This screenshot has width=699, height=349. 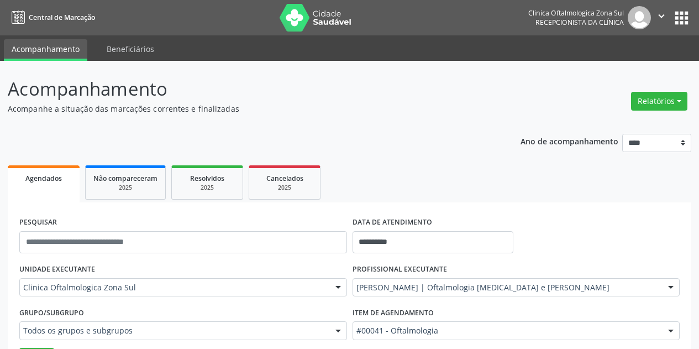 I want to click on a: Central de Marcação, so click(x=51, y=17).